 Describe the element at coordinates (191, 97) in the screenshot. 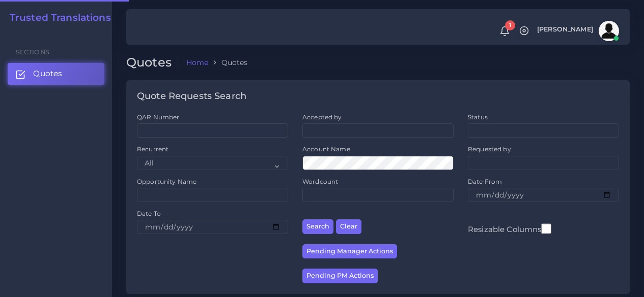

I see `h4: Quote Requests Search` at that location.